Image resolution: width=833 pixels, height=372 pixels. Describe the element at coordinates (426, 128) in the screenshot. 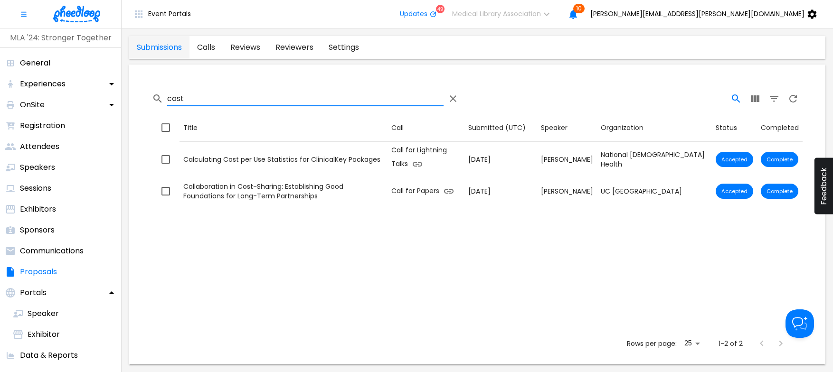

I see `div: Call` at that location.